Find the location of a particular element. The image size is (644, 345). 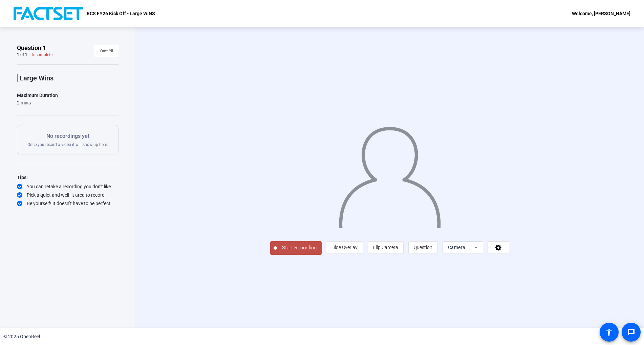

img: OpenReel logo is located at coordinates (49, 14).